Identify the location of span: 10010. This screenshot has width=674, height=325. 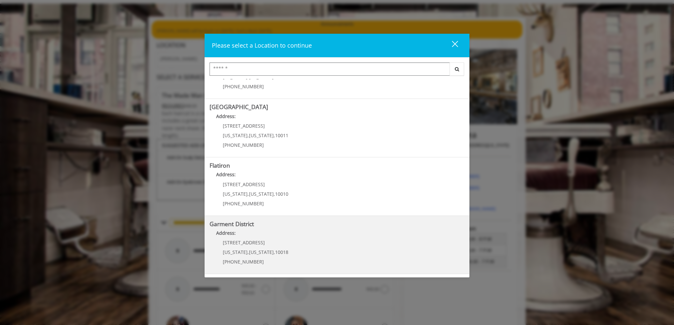
(282, 194).